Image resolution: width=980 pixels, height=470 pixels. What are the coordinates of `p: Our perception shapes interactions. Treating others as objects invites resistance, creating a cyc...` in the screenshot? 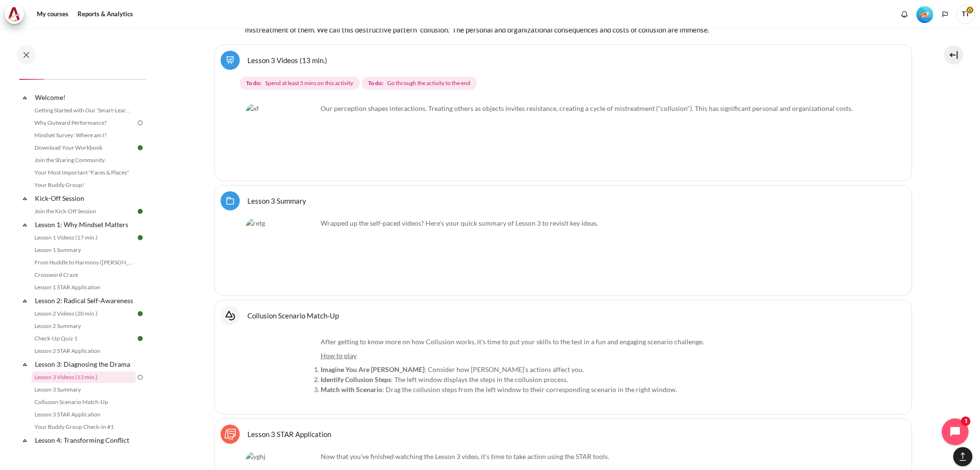 It's located at (563, 108).